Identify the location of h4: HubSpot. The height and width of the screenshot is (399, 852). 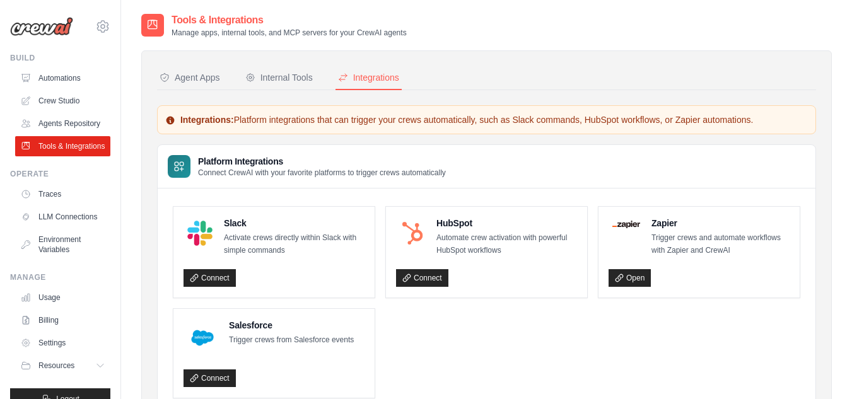
(507, 223).